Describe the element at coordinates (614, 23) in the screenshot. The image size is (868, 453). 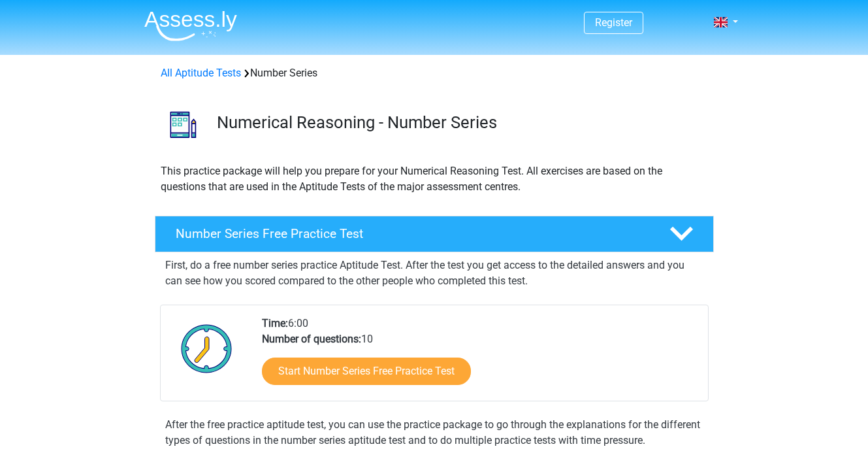
I see `a: Register` at that location.